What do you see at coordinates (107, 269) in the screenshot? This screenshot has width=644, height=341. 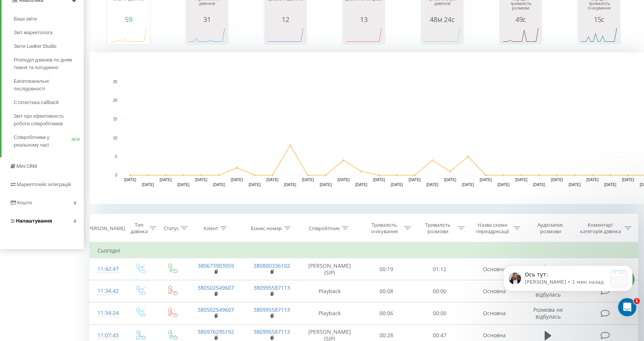 I see `div: 11:42:47` at bounding box center [107, 269].